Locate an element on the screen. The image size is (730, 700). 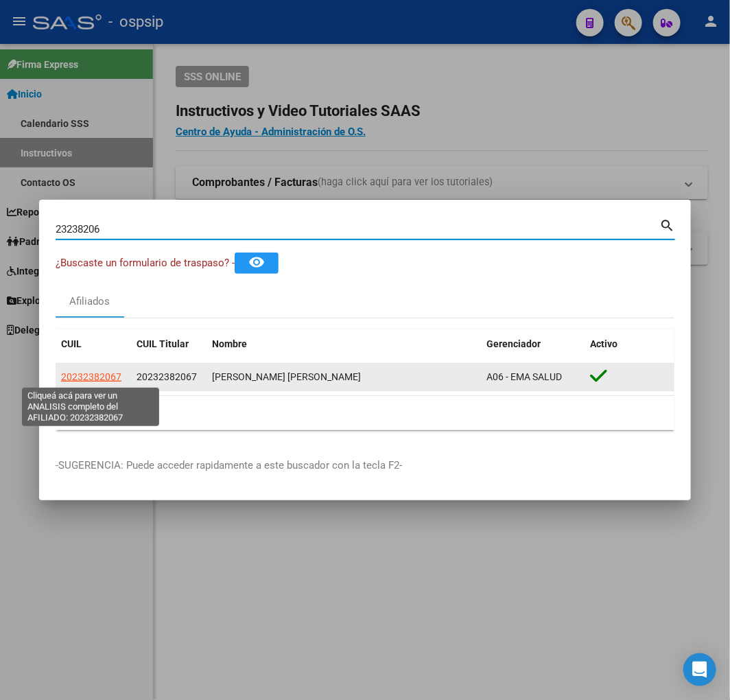
span: ¿Buscaste un formulario de traspaso? - is located at coordinates (144, 263).